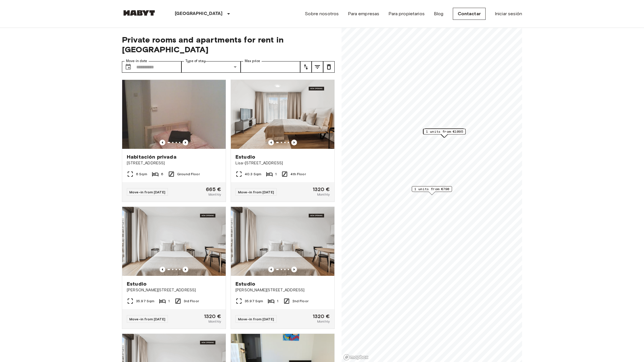  Describe the element at coordinates (283, 115) in the screenshot. I see `img: Marketing picture of unit DE-01-491-404-001` at that location.